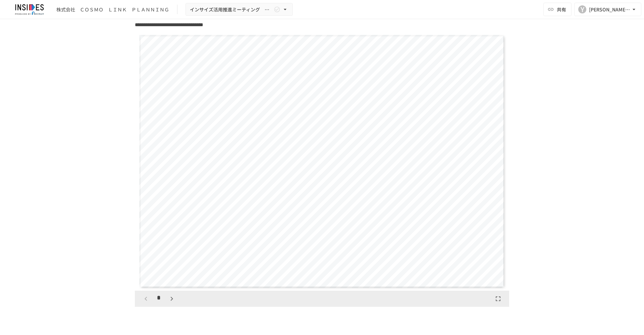  What do you see at coordinates (322, 162) in the screenshot?
I see `div: Page 1` at bounding box center [322, 162].